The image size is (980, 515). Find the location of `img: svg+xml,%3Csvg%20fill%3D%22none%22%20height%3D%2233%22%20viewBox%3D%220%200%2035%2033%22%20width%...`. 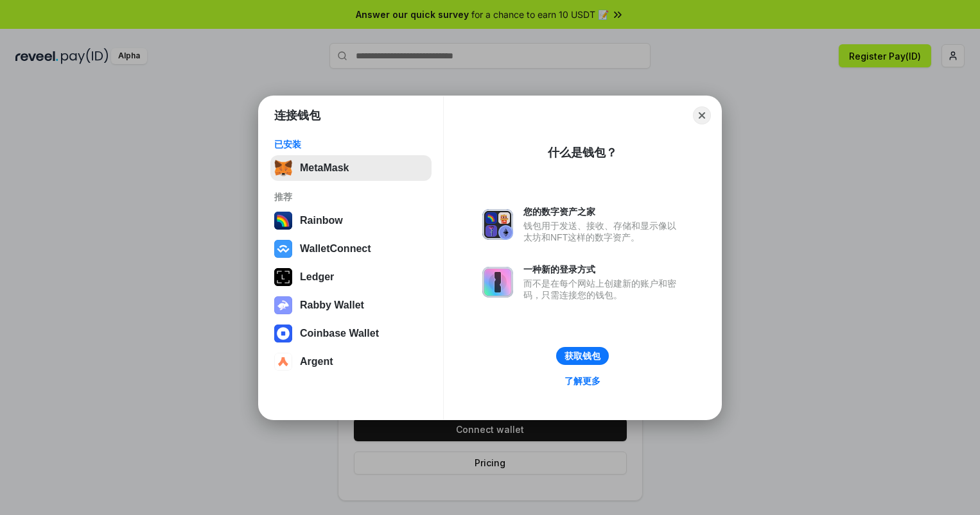

img: svg+xml,%3Csvg%20fill%3D%22none%22%20height%3D%2233%22%20viewBox%3D%220%200%2035%2033%22%20width%... is located at coordinates (283, 168).